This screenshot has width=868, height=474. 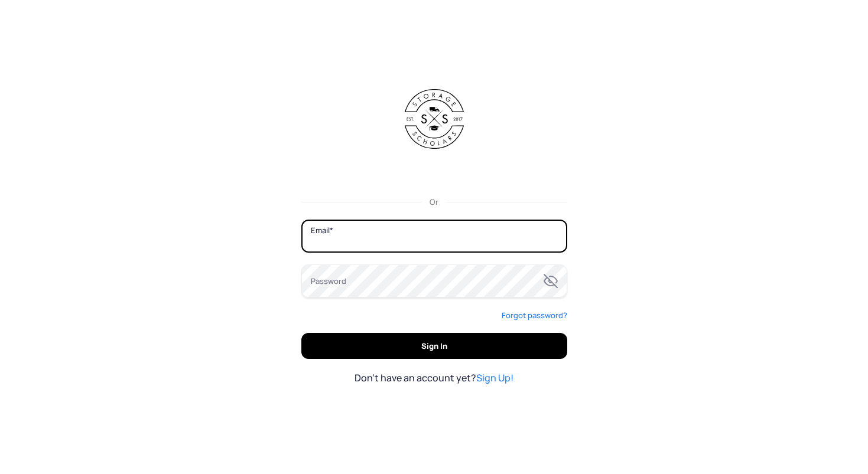 I want to click on span: Sign Up!, so click(x=494, y=378).